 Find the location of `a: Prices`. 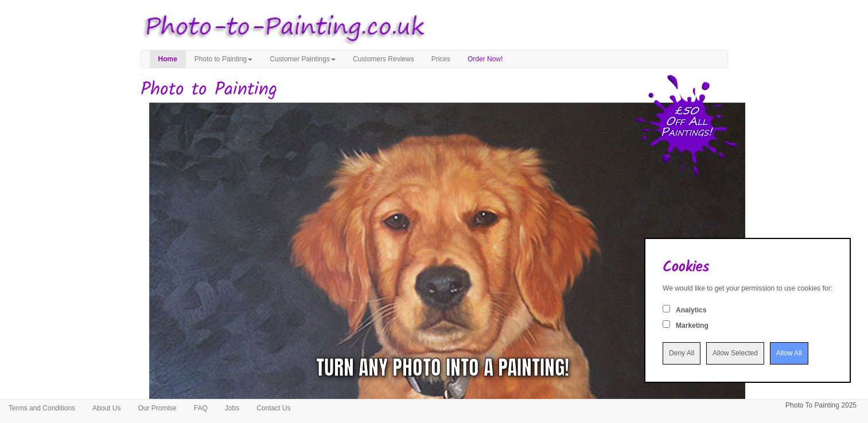

a: Prices is located at coordinates (441, 59).